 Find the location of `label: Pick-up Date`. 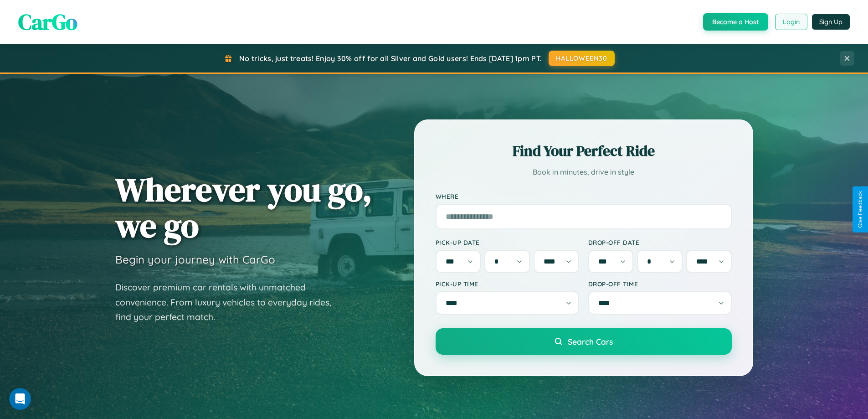

label: Pick-up Date is located at coordinates (507, 242).